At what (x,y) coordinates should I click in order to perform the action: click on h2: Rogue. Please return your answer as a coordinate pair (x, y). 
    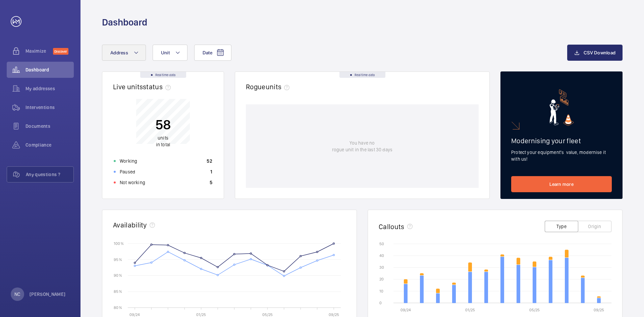
    Looking at the image, I should click on (269, 87).